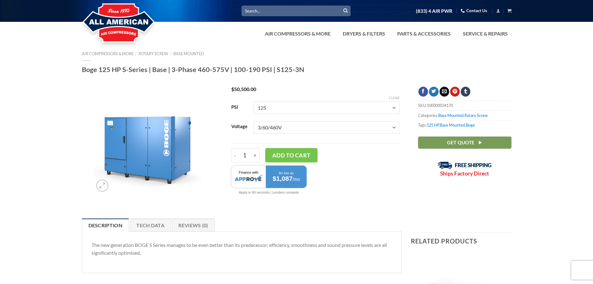 This screenshot has width=593, height=284. What do you see at coordinates (364, 34) in the screenshot?
I see `a: Dryers & Filters` at bounding box center [364, 34].